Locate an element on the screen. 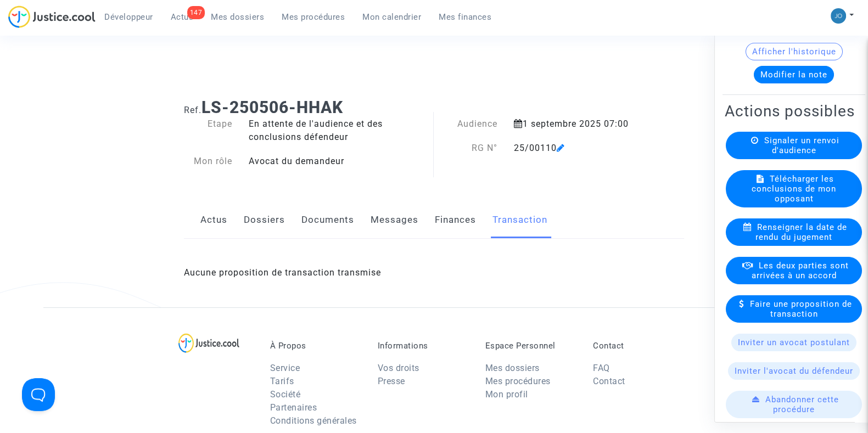  img: tab_domain_overview_orange.svg is located at coordinates (49, 68).